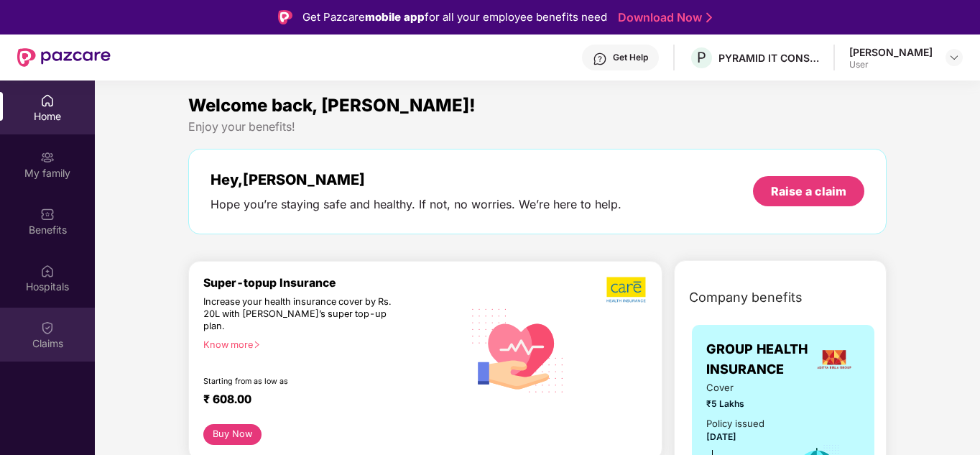 The image size is (980, 455). I want to click on div: Raise a claim, so click(808, 191).